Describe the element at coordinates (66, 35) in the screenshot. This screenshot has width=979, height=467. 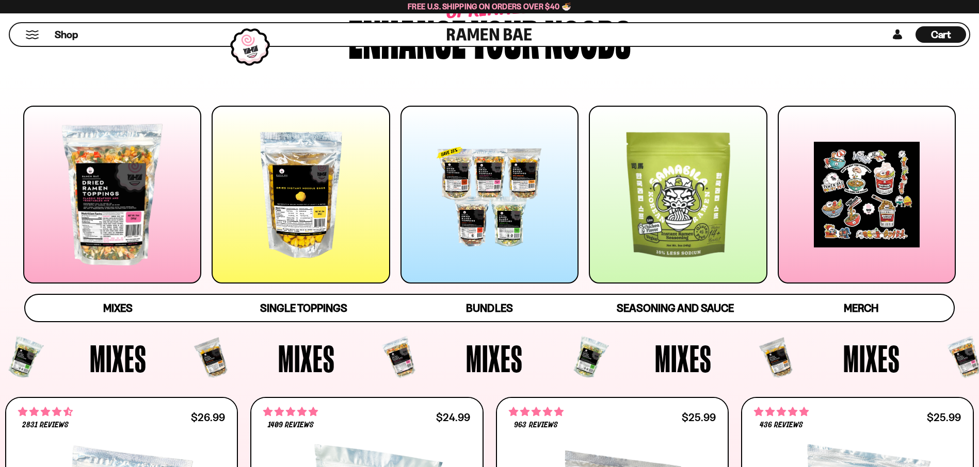
I see `a: Shop` at that location.